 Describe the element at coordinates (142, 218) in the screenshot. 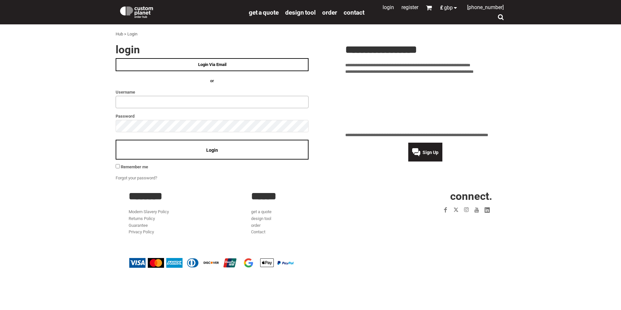

I see `a: Returns Policy` at that location.